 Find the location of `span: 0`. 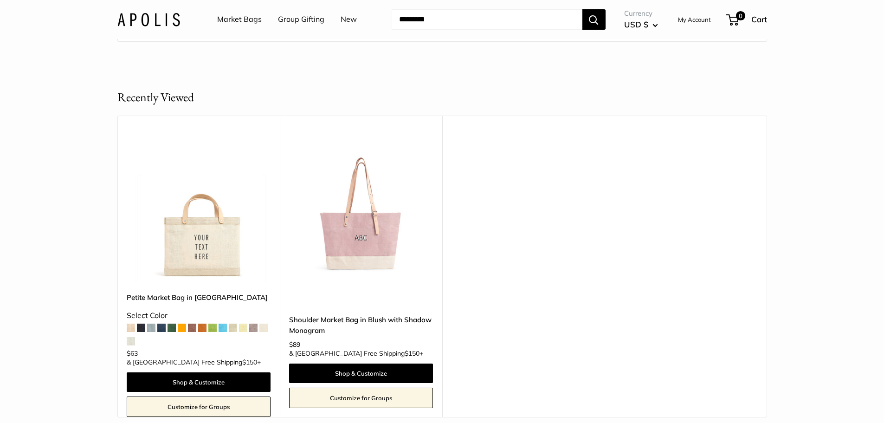

span: 0 is located at coordinates (740, 16).